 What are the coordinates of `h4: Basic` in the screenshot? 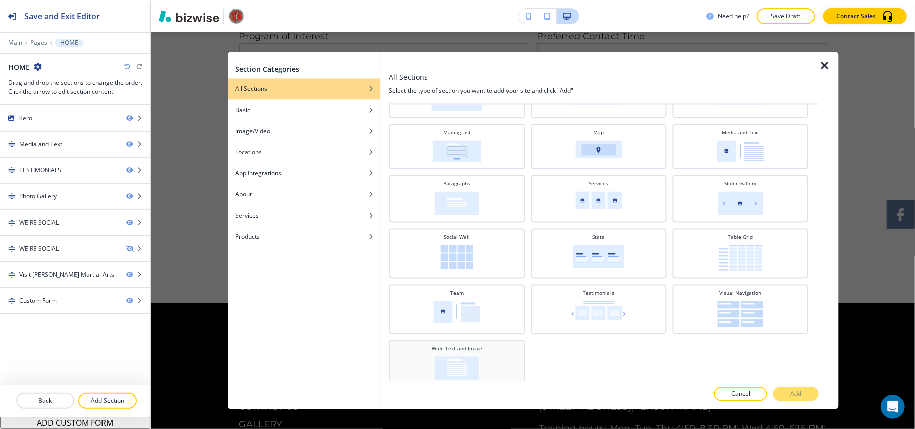 It's located at (243, 111).